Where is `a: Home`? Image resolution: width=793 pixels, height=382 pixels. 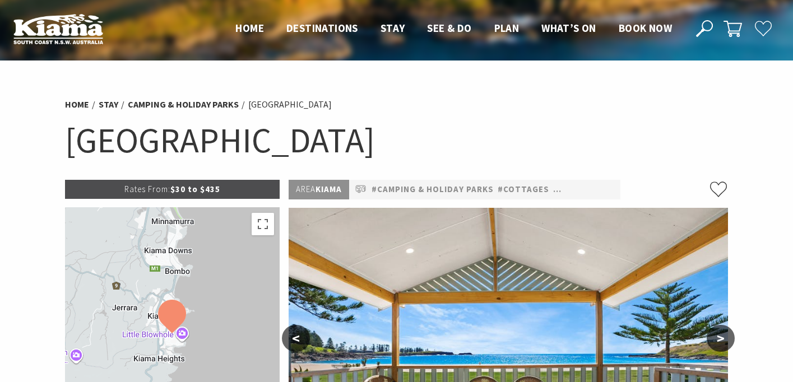 a: Home is located at coordinates (77, 104).